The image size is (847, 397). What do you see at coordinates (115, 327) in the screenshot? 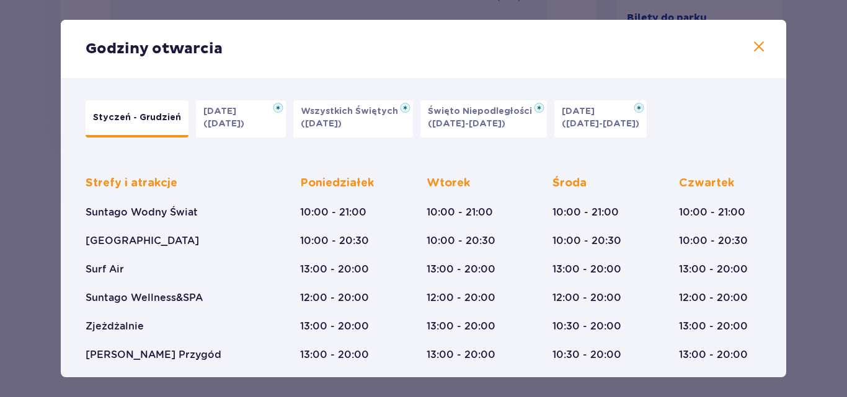
I see `p: Zjeżdżalnie` at bounding box center [115, 327].